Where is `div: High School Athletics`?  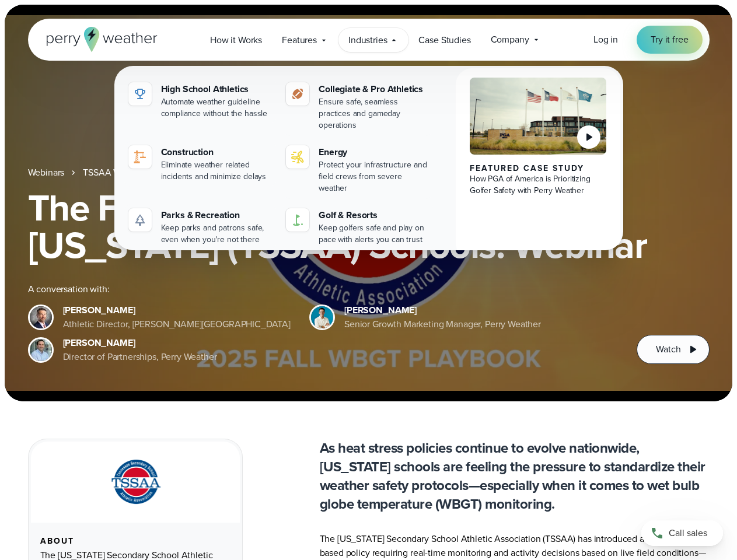
div: High School Athletics is located at coordinates (216, 89).